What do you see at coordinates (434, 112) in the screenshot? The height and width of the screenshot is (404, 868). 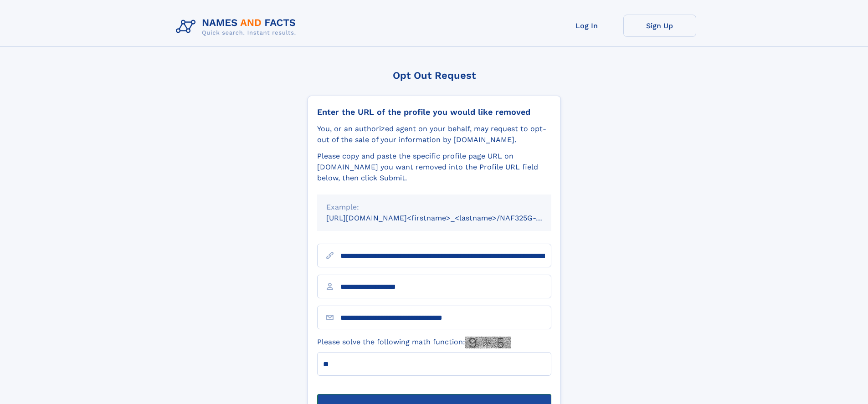 I see `div: Enter the URL of the profile you would like removed` at bounding box center [434, 112].